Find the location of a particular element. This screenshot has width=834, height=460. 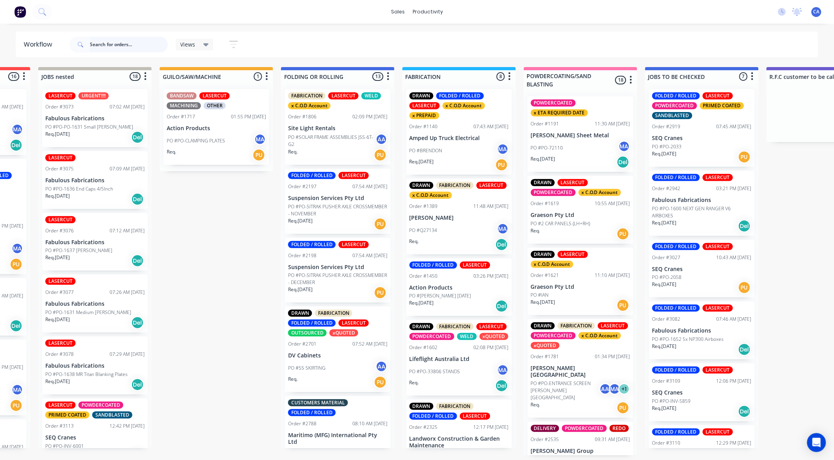

p: PO #PO-1652 5x NP300 Airboxes is located at coordinates (689, 339).